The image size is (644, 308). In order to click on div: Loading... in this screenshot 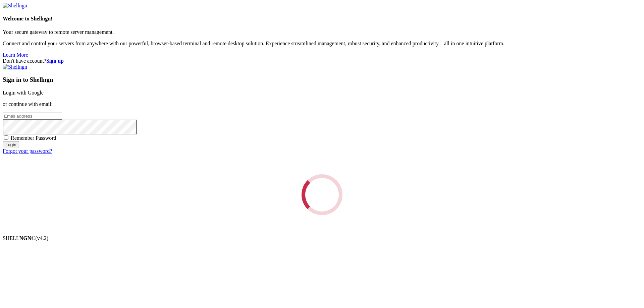, I will do `click(322, 194)`.